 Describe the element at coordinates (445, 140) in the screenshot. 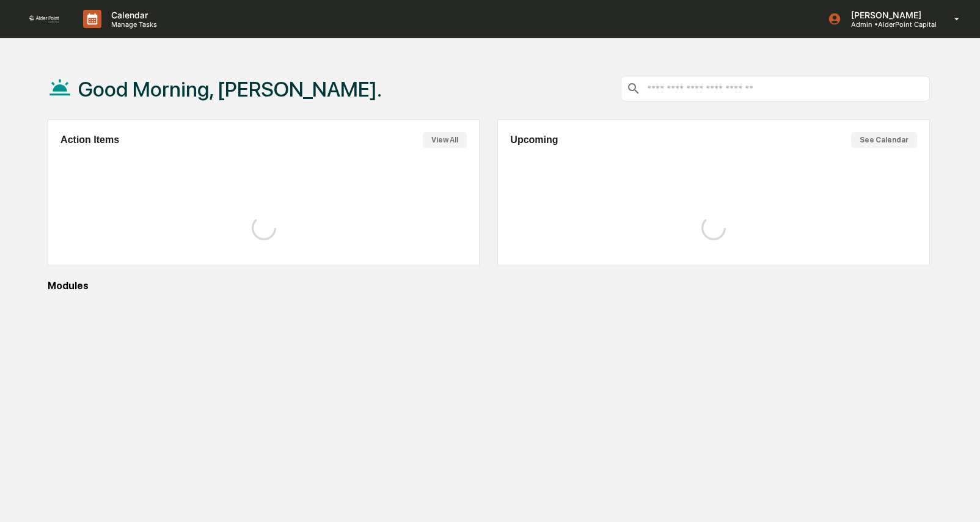

I see `a: View All` at that location.